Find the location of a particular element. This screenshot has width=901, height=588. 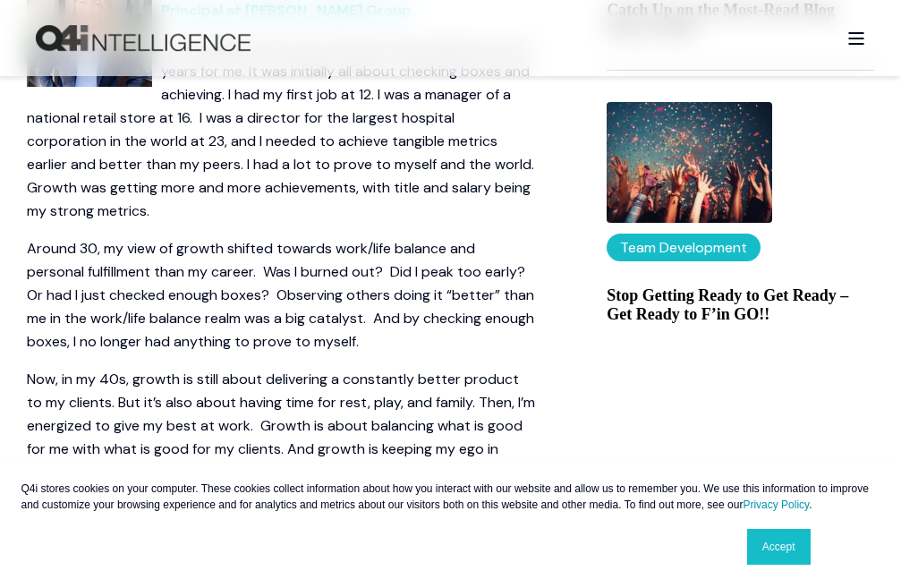

a: Accept is located at coordinates (778, 546).